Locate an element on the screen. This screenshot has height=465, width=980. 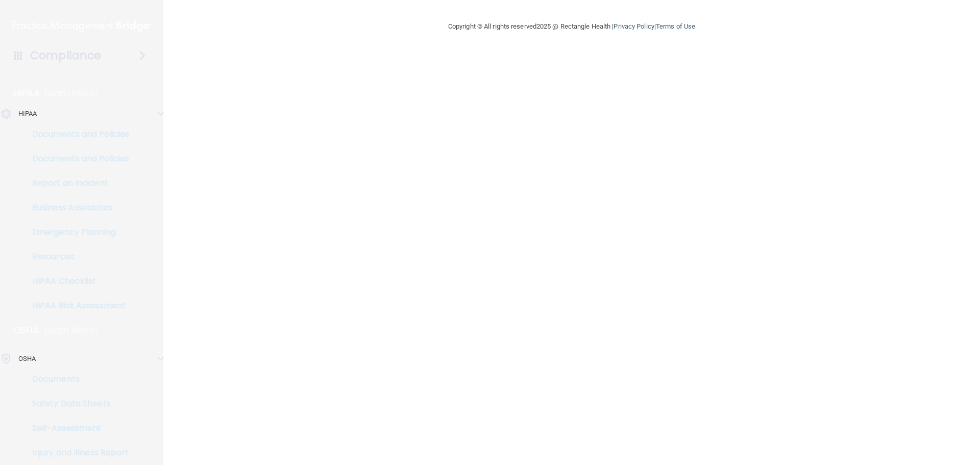
p: Safety Data Sheets is located at coordinates (76, 404).